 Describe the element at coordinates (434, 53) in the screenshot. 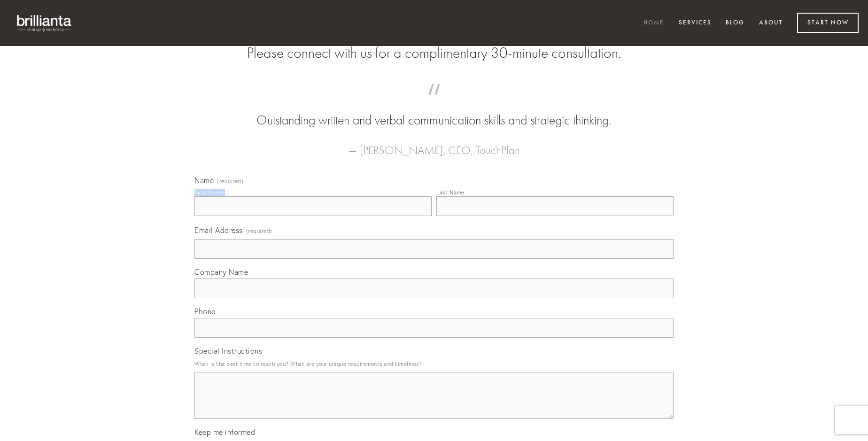

I see `h2: Please connect with us for a complimentary 30-minute consultation.` at that location.